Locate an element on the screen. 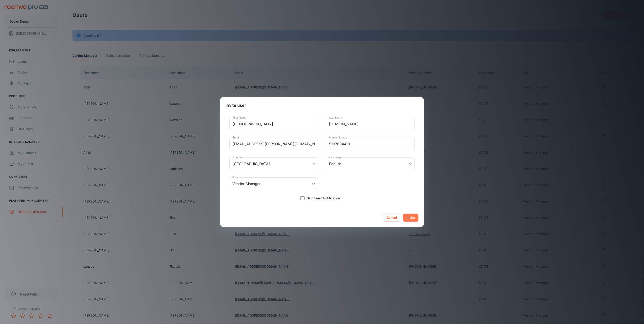 The width and height of the screenshot is (644, 324). div: Vendor Manager is located at coordinates (273, 184).